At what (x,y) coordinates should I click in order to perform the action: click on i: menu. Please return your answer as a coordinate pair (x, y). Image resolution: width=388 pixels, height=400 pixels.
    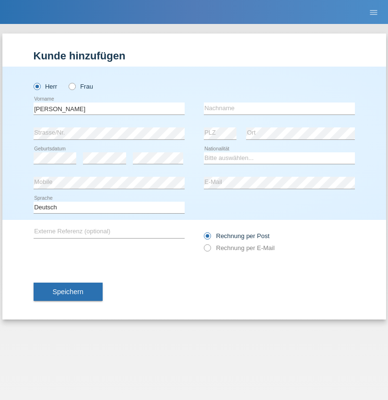
    Looking at the image, I should click on (373, 12).